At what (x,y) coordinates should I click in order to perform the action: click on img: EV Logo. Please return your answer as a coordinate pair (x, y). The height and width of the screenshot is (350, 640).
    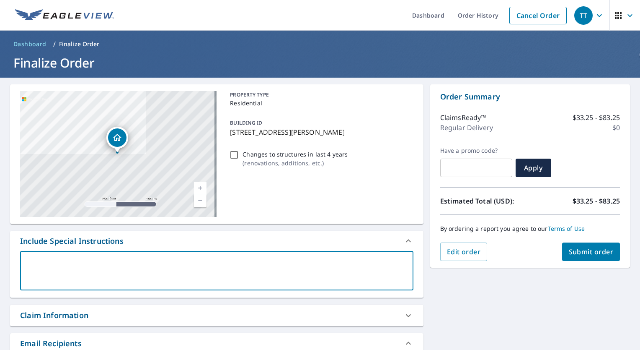
    Looking at the image, I should click on (65, 16).